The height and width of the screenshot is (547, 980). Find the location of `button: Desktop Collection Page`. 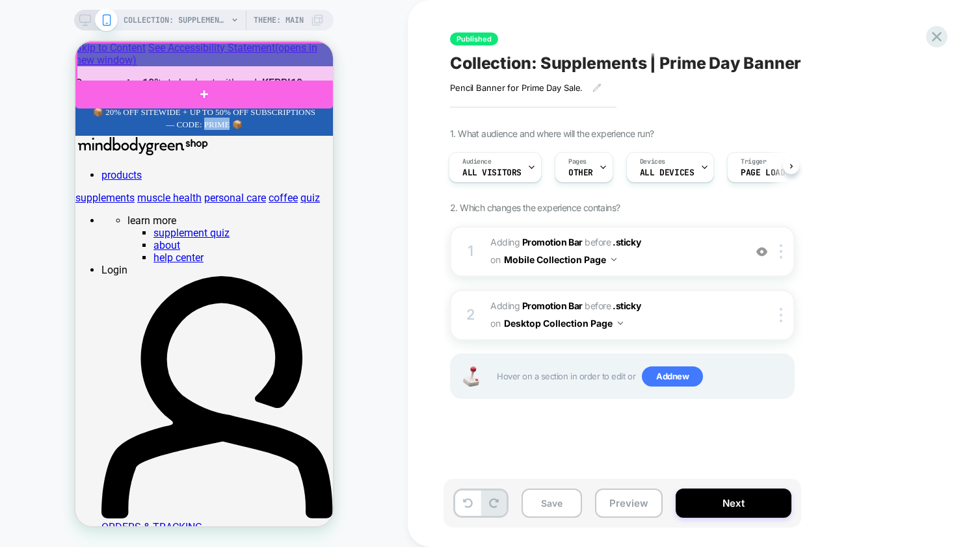

button: Desktop Collection Page is located at coordinates (563, 323).